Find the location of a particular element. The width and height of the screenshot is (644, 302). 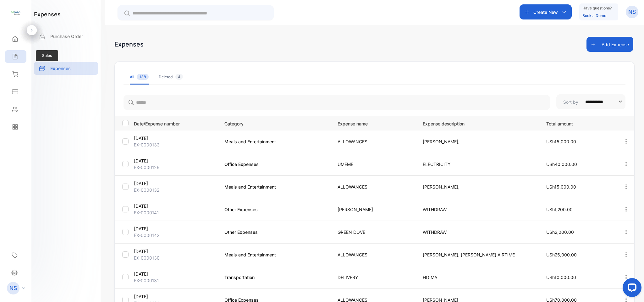

span: 4 is located at coordinates (179, 77).